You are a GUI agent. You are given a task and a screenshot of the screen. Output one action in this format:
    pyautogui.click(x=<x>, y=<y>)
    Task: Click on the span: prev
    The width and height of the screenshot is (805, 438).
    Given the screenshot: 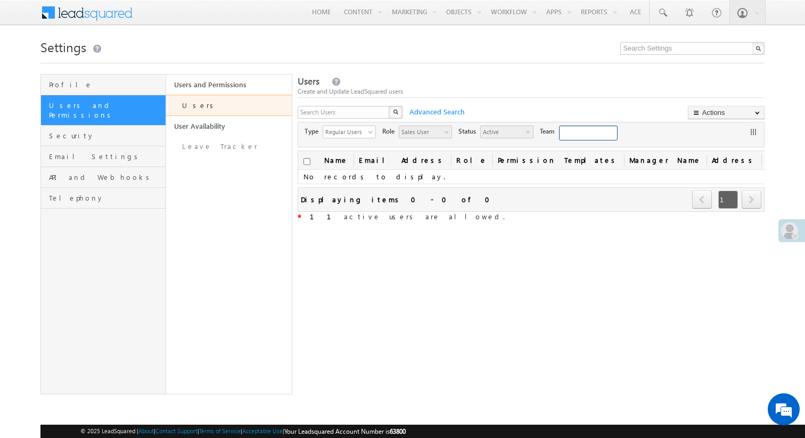 What is the action you would take?
    pyautogui.click(x=702, y=200)
    